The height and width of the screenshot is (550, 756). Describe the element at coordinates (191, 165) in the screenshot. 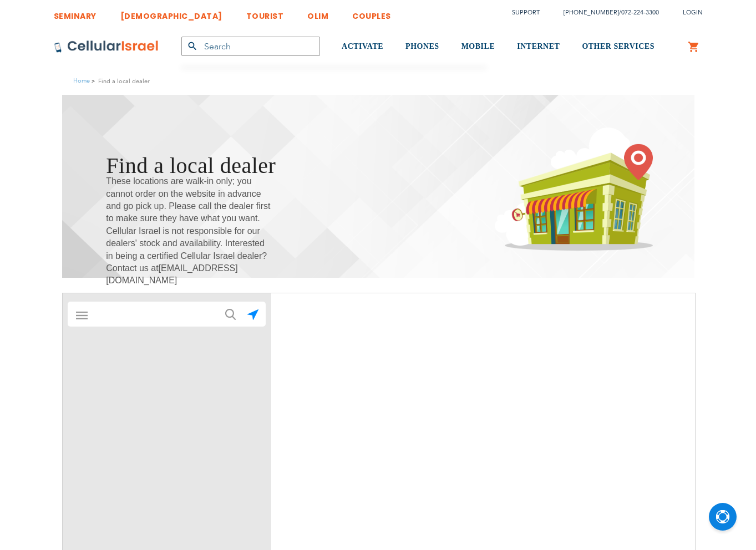

I see `h1: Find a local dealer` at that location.